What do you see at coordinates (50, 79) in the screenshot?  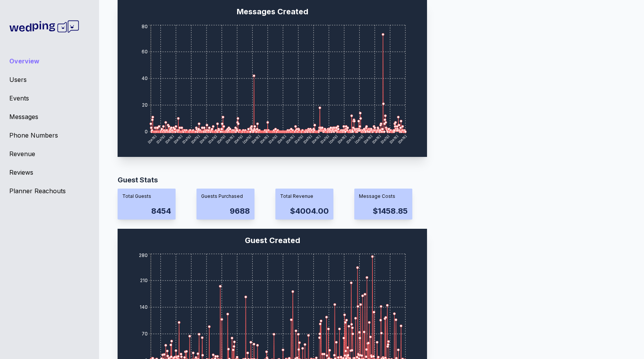 I see `a: Users` at bounding box center [50, 79].